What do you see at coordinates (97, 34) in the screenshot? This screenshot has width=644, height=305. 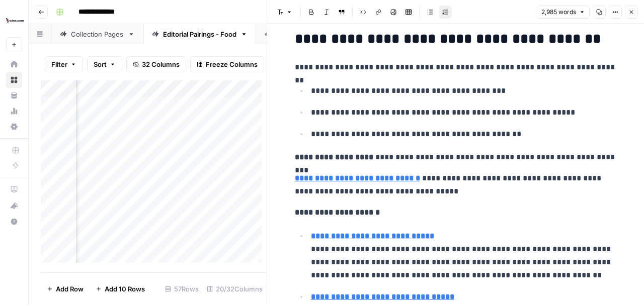 I see `div: Collection Pages` at bounding box center [97, 34].